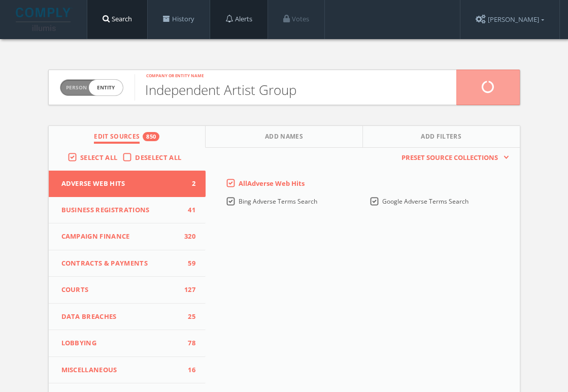 This screenshot has width=568, height=392. I want to click on button: Business Registrations41, so click(127, 210).